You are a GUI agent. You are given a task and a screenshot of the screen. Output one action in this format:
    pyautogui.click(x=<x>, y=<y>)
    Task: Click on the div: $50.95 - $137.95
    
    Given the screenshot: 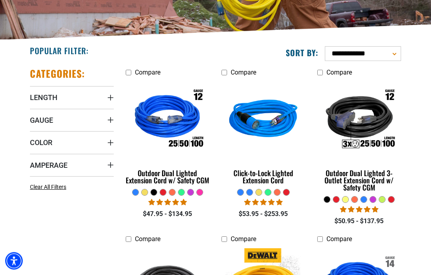 What is the action you would take?
    pyautogui.click(x=359, y=222)
    